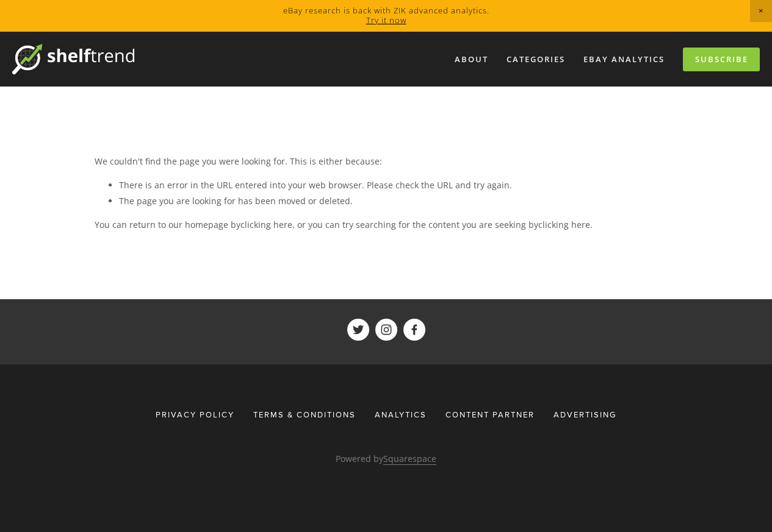 This screenshot has width=772, height=532. What do you see at coordinates (386, 224) in the screenshot?
I see `p: You can return to our homepage by , or you can try searching for the content you are seeking by .` at bounding box center [386, 224].